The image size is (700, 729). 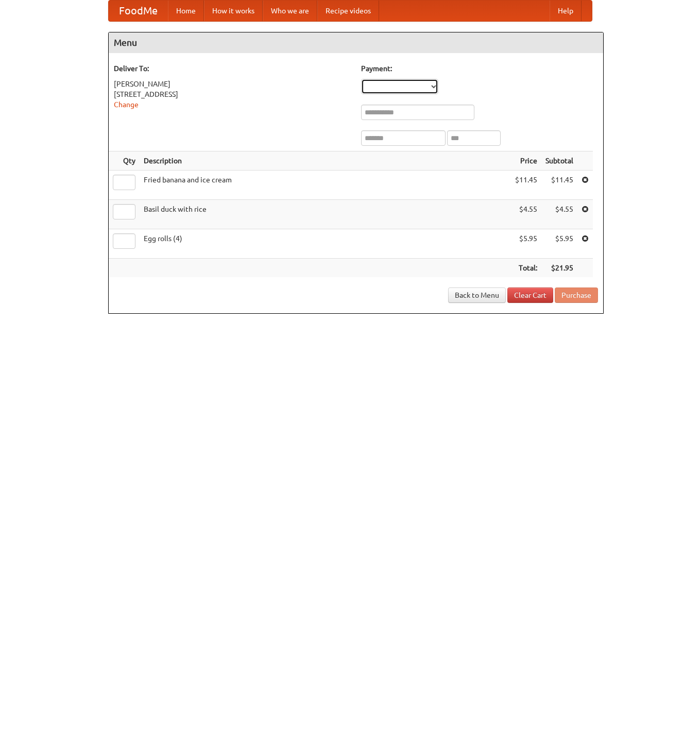 What do you see at coordinates (186, 10) in the screenshot?
I see `a: Home` at bounding box center [186, 10].